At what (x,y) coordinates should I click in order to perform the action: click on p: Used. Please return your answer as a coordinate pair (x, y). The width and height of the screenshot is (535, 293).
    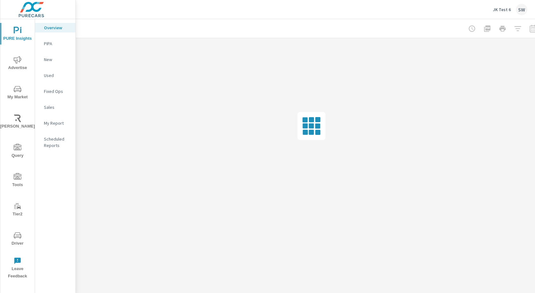
    Looking at the image, I should click on (57, 76).